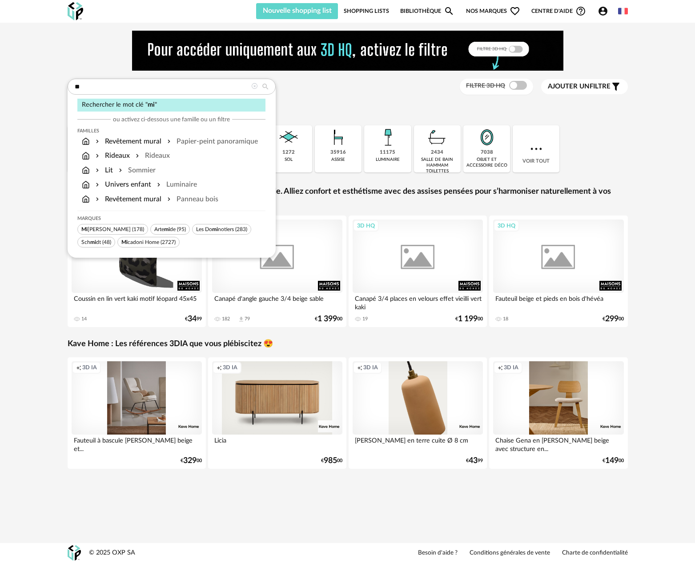  What do you see at coordinates (616, 87) in the screenshot?
I see `span: Filter icon` at bounding box center [616, 87].